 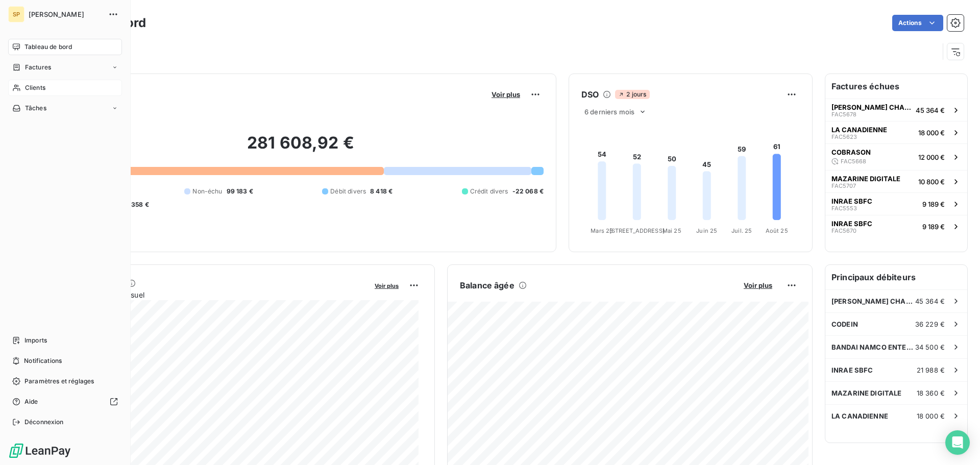 What do you see at coordinates (528, 191) in the screenshot?
I see `span: -22 068 €` at bounding box center [528, 191].